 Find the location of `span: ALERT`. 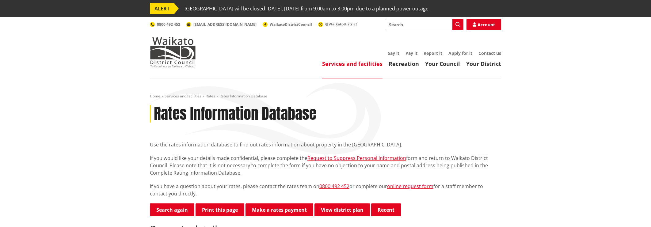

span: ALERT is located at coordinates (162, 9).